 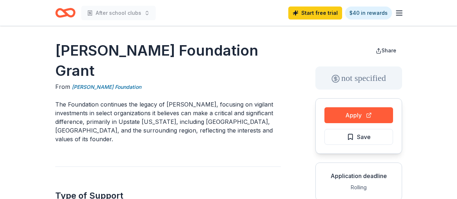 I want to click on span: Share, so click(x=388, y=50).